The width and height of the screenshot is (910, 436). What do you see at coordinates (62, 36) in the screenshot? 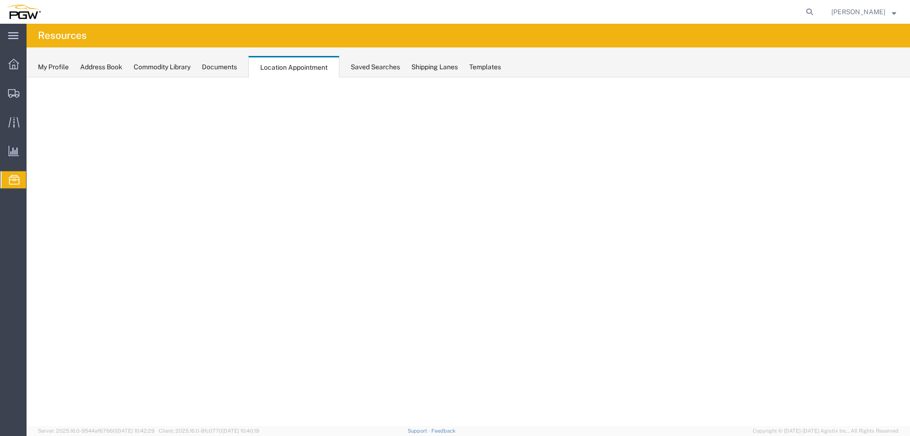
I see `h4: Resources` at bounding box center [62, 36].